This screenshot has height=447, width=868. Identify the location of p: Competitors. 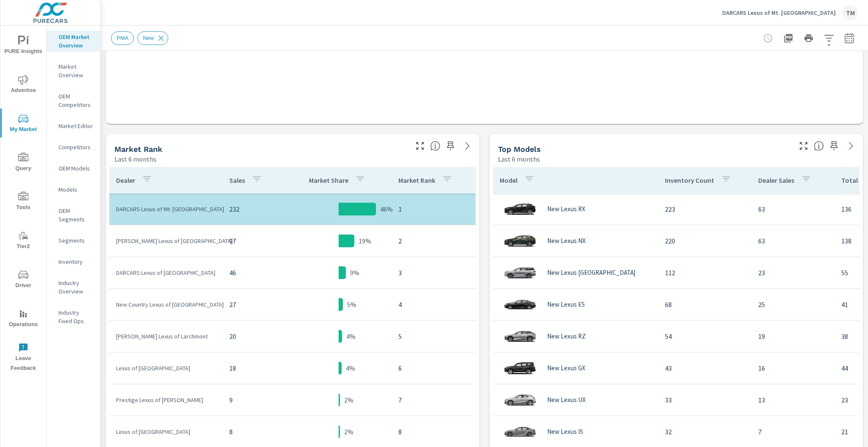
(76, 147).